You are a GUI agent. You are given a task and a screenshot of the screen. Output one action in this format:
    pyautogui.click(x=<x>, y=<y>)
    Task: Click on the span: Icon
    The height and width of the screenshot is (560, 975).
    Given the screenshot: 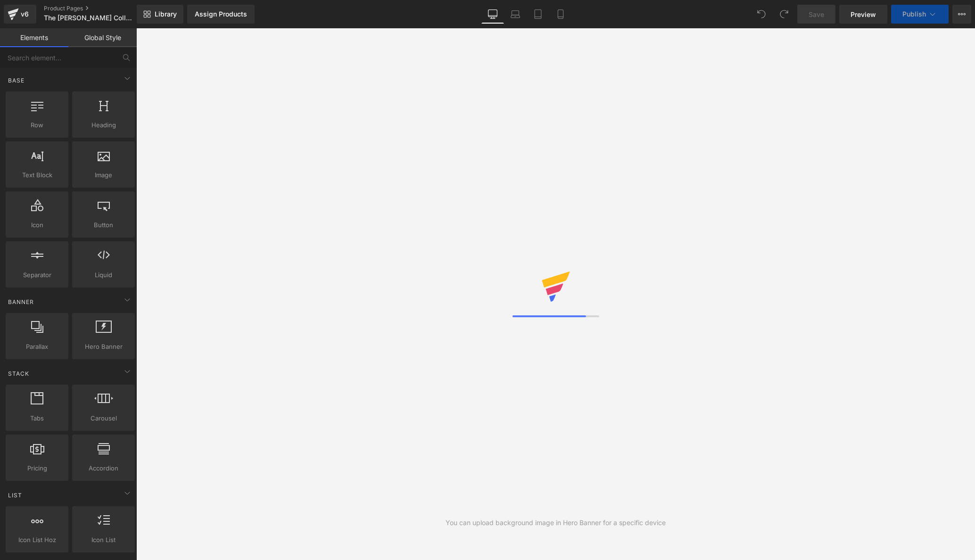 What is the action you would take?
    pyautogui.click(x=37, y=225)
    